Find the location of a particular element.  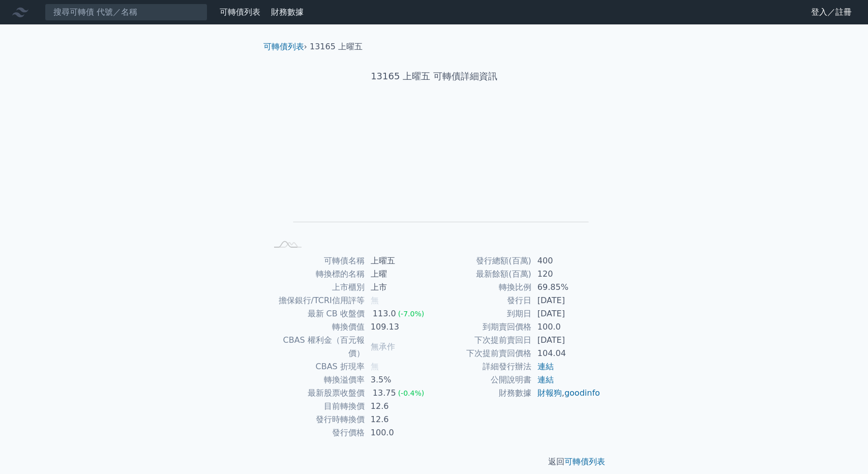

td: 到期日 is located at coordinates (483, 314).